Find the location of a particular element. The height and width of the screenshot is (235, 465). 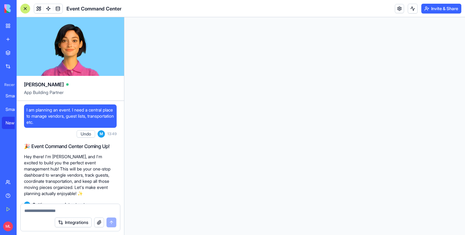

img: logo is located at coordinates (23, 9).